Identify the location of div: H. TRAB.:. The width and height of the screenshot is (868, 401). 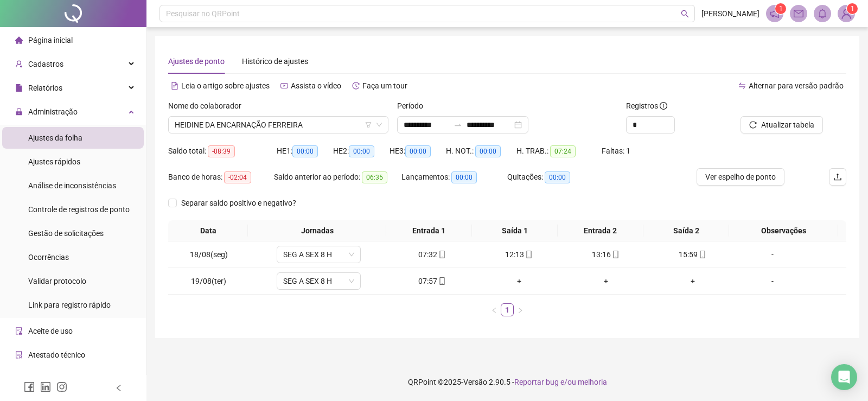
(559, 151).